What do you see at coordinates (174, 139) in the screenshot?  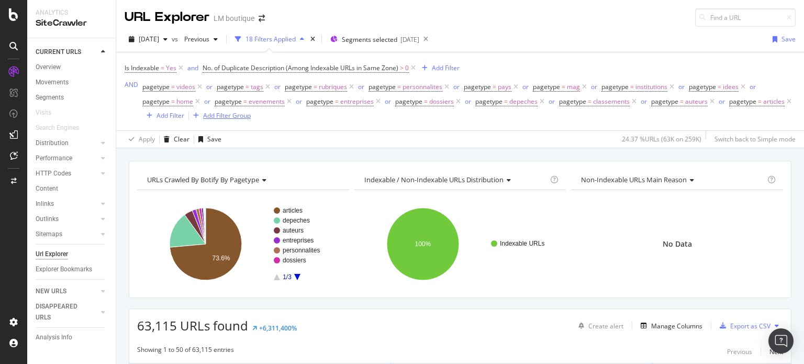 I see `button: Clear` at bounding box center [174, 139].